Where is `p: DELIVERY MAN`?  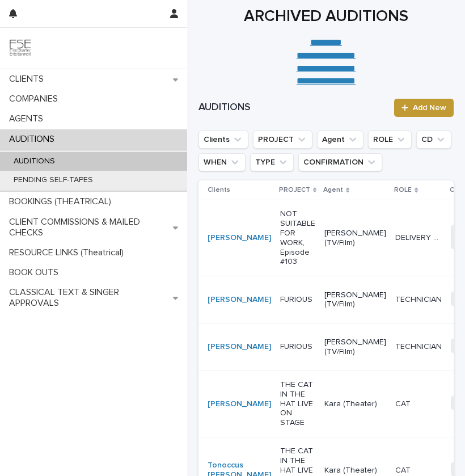
p: DELIVERY MAN is located at coordinates (420, 236).